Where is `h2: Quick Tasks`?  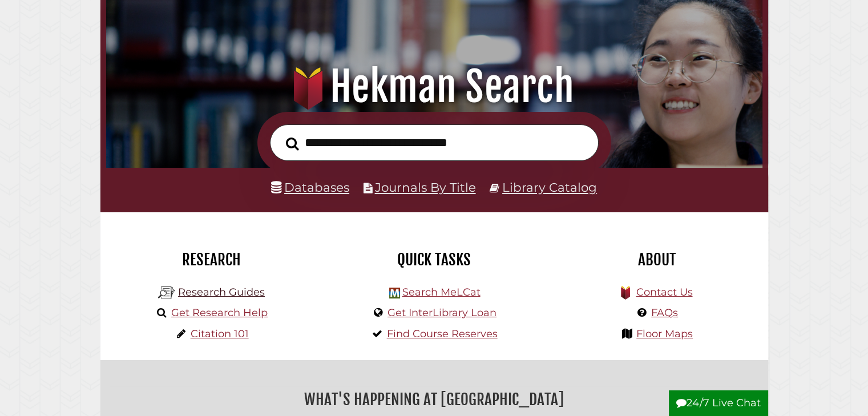 h2: Quick Tasks is located at coordinates (434, 260).